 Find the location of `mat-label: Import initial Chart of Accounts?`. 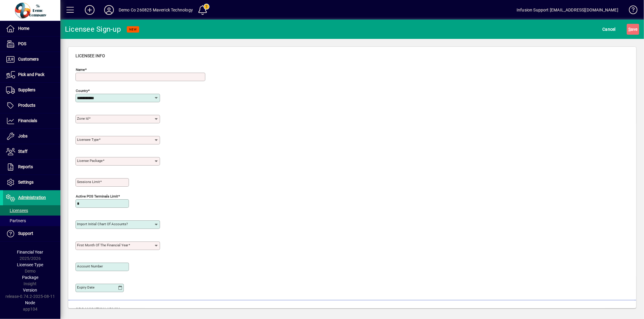

mat-label: Import initial Chart of Accounts? is located at coordinates (102, 224).